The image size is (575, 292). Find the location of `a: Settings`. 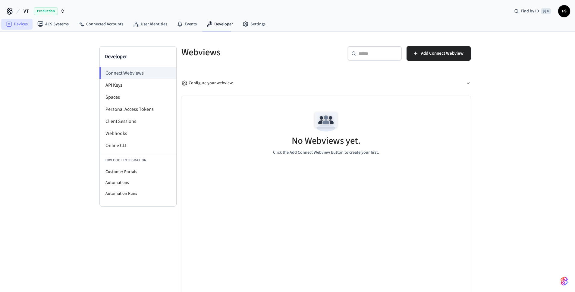

a: Settings is located at coordinates (254, 24).